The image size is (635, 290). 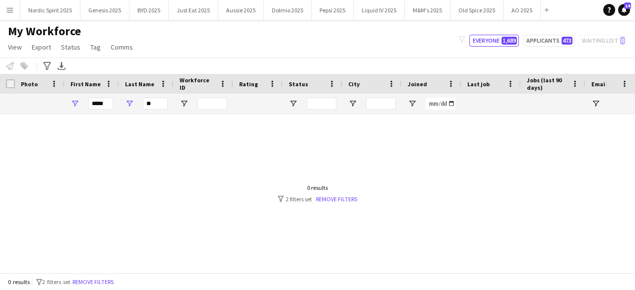 What do you see at coordinates (417, 84) in the screenshot?
I see `span: Joined` at bounding box center [417, 84].